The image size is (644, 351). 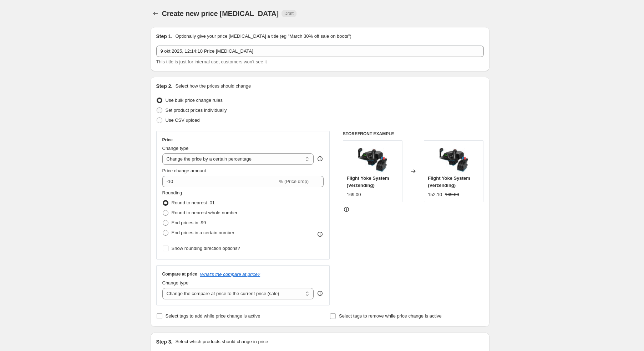 What do you see at coordinates (156, 13) in the screenshot?
I see `button: Price change jobs` at bounding box center [156, 13].